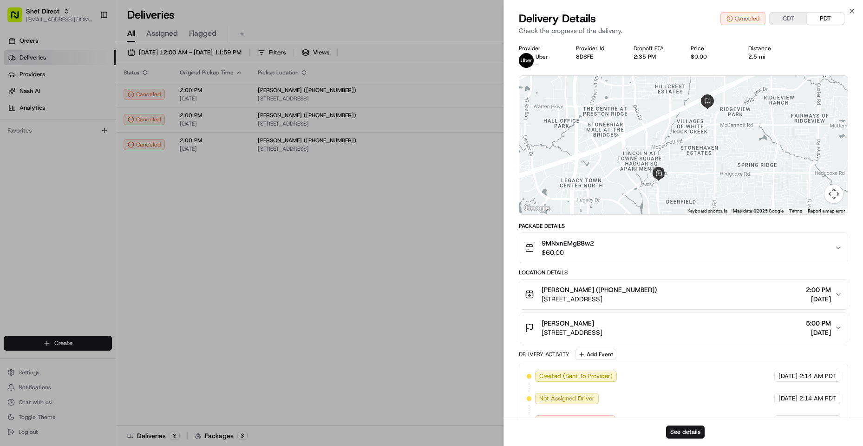 The image size is (863, 446). I want to click on span: Shef Support, so click(47, 148).